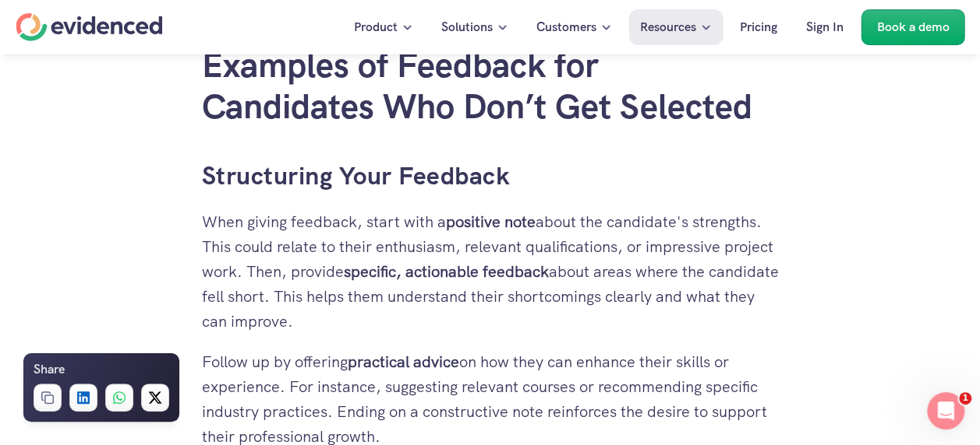 This screenshot has width=980, height=445. I want to click on strong: practical advice, so click(403, 362).